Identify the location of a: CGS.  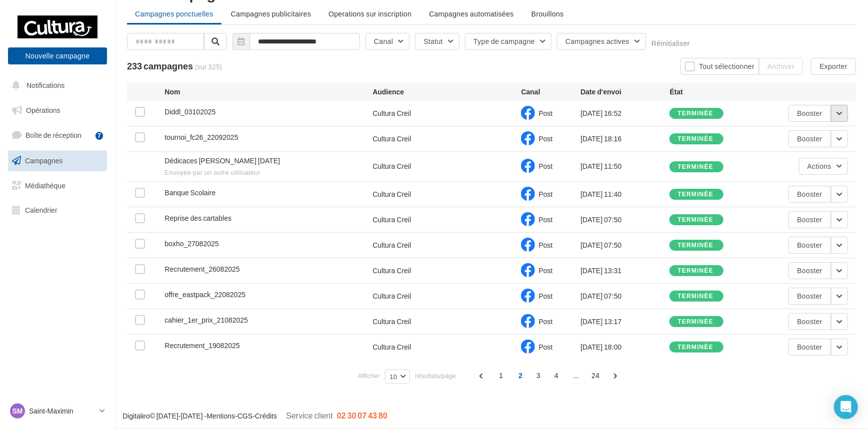
(245, 416).